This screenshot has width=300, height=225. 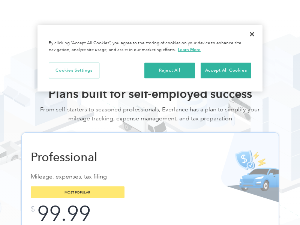 I want to click on button: Close, so click(x=252, y=34).